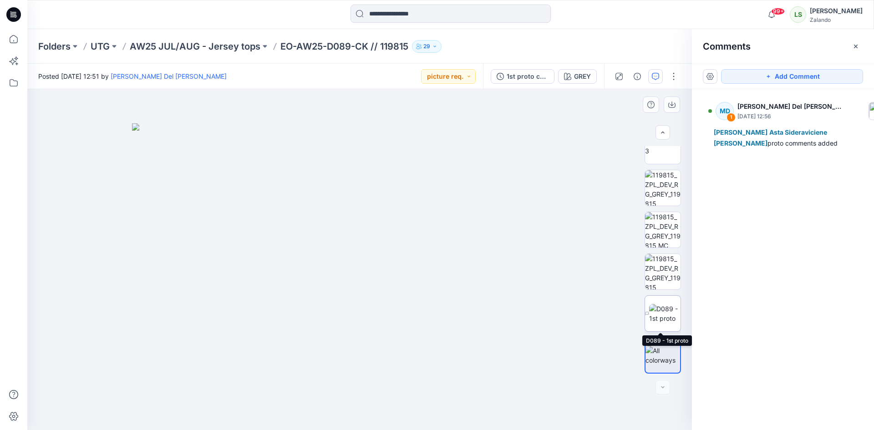  What do you see at coordinates (663, 272) in the screenshot?
I see `img: 119815_ZPL_DEV_RG_GREY_119815 patterns` at bounding box center [663, 272].